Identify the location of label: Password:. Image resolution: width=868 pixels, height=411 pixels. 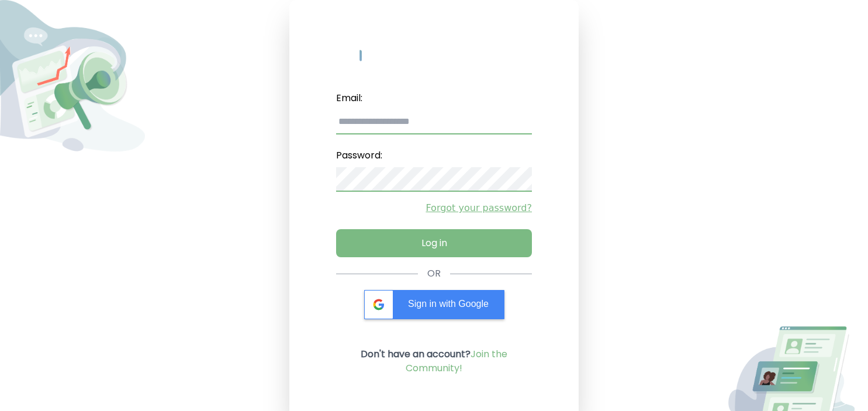
(434, 155).